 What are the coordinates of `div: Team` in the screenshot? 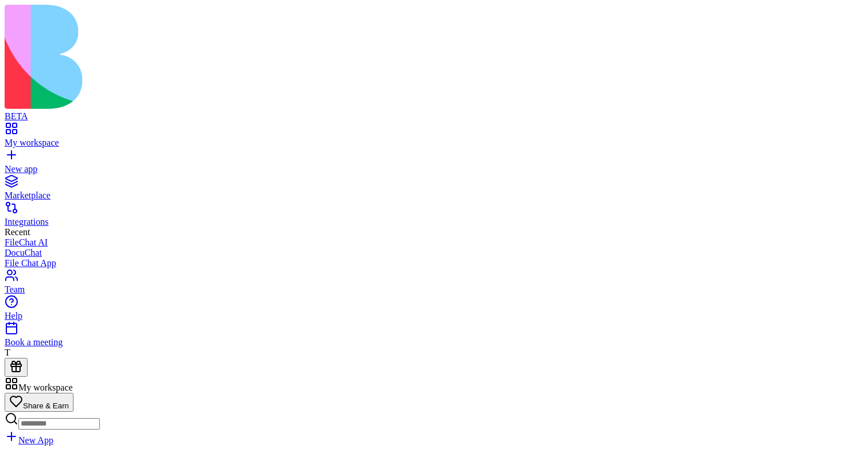 It's located at (434, 290).